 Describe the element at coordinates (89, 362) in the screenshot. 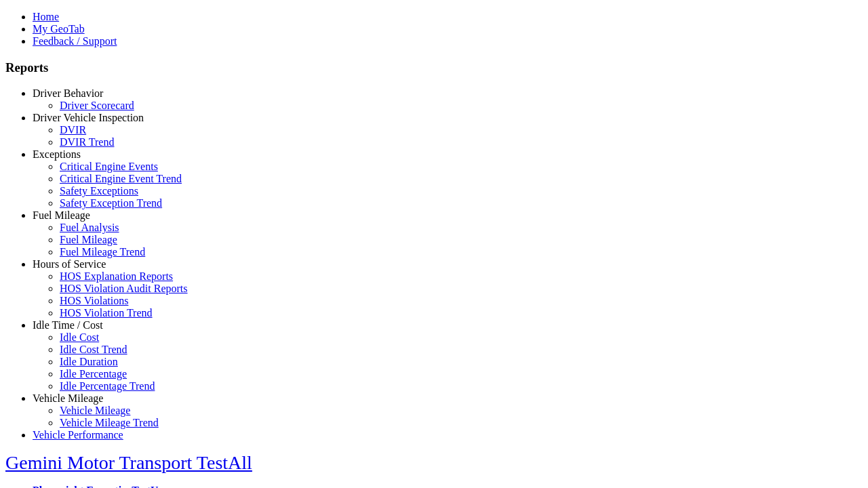

I see `a: Idle Duration` at that location.